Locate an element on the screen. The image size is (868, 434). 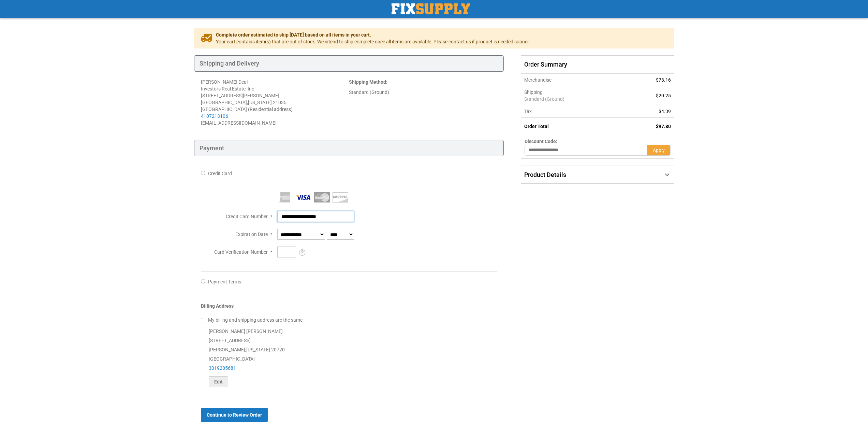
button: Edit is located at coordinates (218, 381).